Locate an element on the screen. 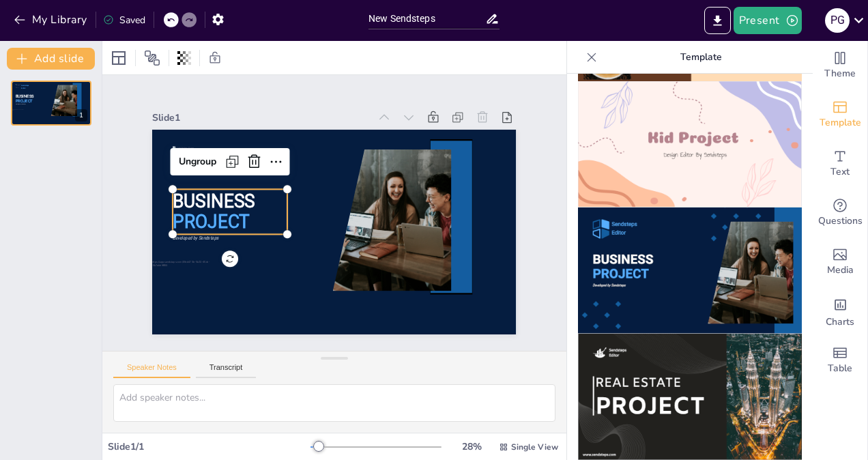  span: Media is located at coordinates (840, 270).